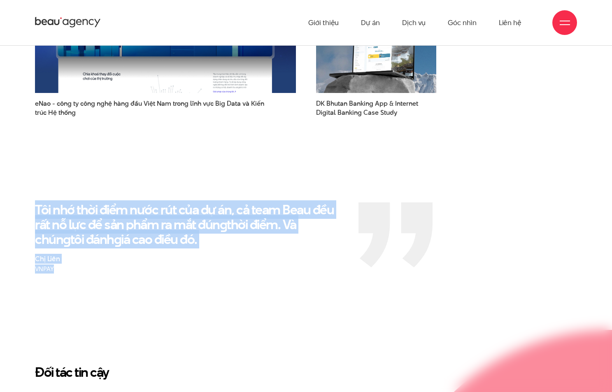 This screenshot has height=392, width=612. Describe the element at coordinates (357, 113) in the screenshot. I see `span: Digital Banking Case Study` at that location.